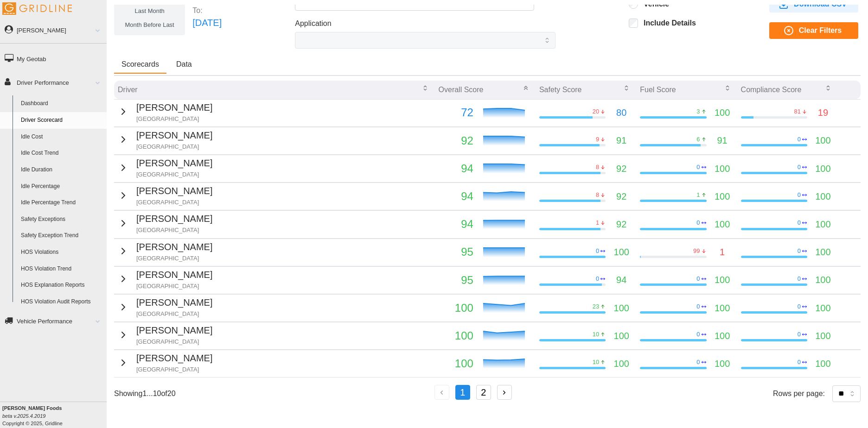 This screenshot has width=868, height=428. What do you see at coordinates (313, 24) in the screenshot?
I see `label: Application` at bounding box center [313, 24].